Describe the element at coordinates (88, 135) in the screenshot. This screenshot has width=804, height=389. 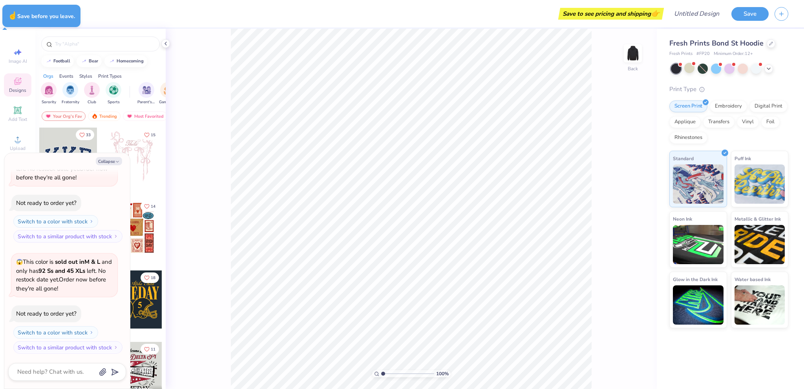
I see `span: 33` at that location.